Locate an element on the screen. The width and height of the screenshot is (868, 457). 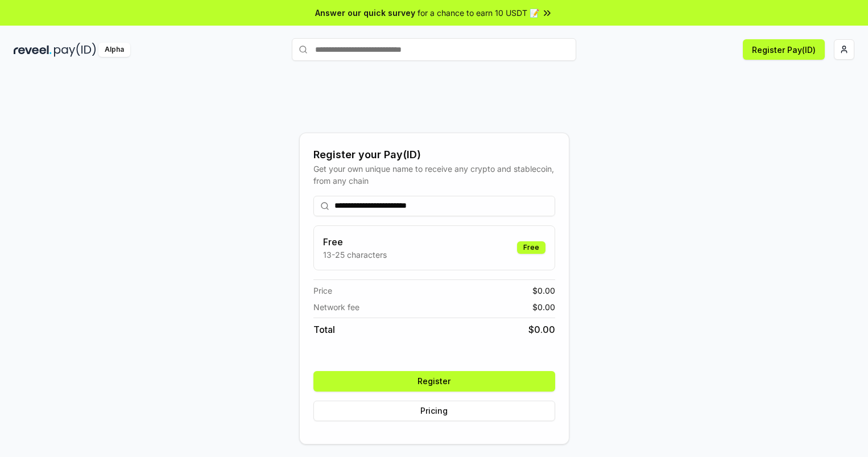
div: Alpha is located at coordinates (114, 50).